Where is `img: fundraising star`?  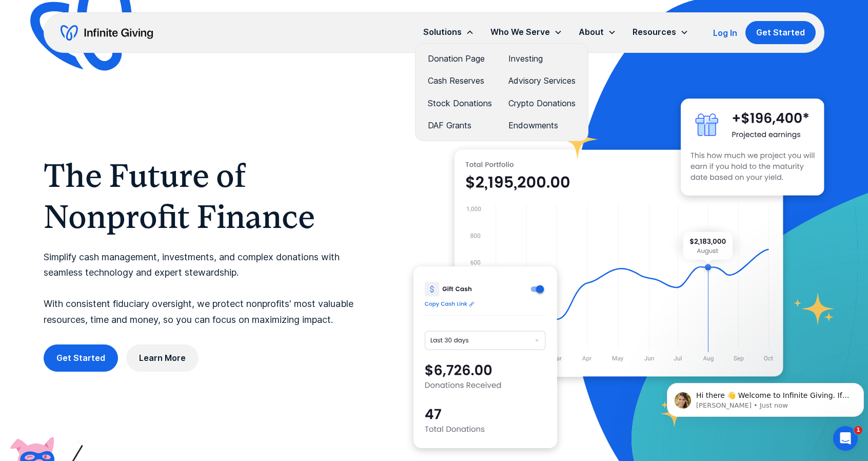 img: fundraising star is located at coordinates (815, 309).